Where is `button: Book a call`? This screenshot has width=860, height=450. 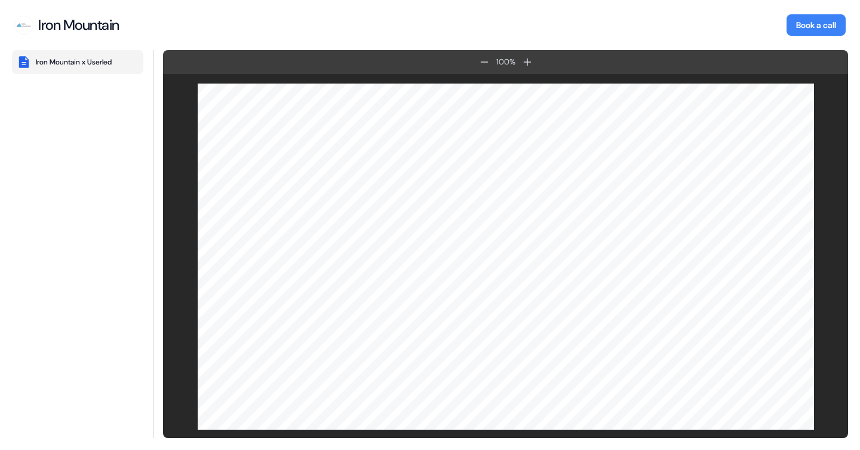
button: Book a call is located at coordinates (816, 25).